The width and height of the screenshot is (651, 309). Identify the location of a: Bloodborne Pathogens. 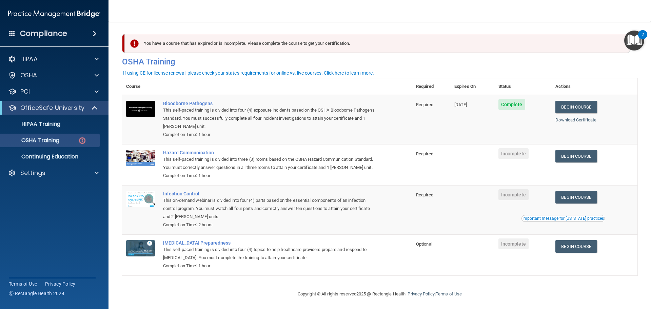
(270, 103).